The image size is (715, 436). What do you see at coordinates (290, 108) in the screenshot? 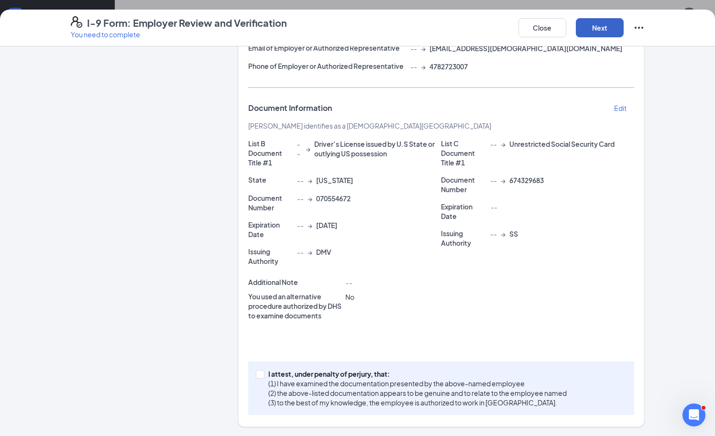
I see `span: Document Information` at bounding box center [290, 108].